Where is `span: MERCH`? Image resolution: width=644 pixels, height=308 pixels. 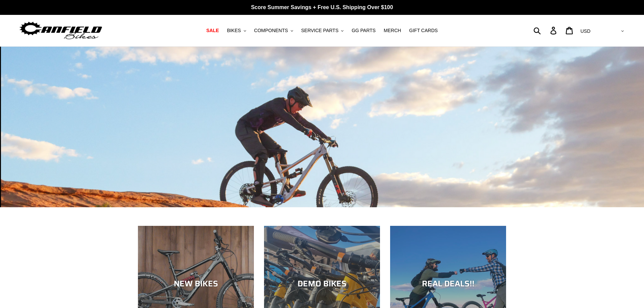
span: MERCH is located at coordinates (392, 31).